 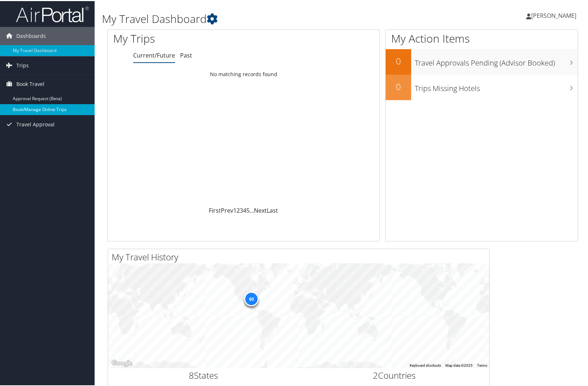 I want to click on h3: Trips Missing Hotels, so click(x=497, y=86).